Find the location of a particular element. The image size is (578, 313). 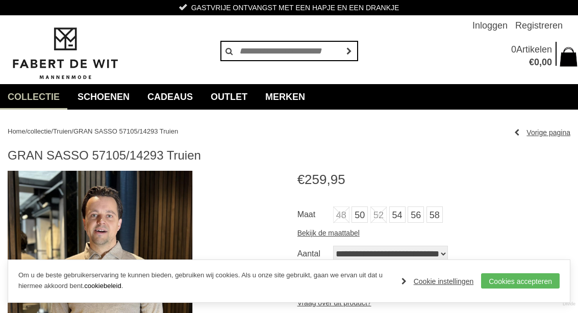

a: Inloggen is located at coordinates (490, 26).